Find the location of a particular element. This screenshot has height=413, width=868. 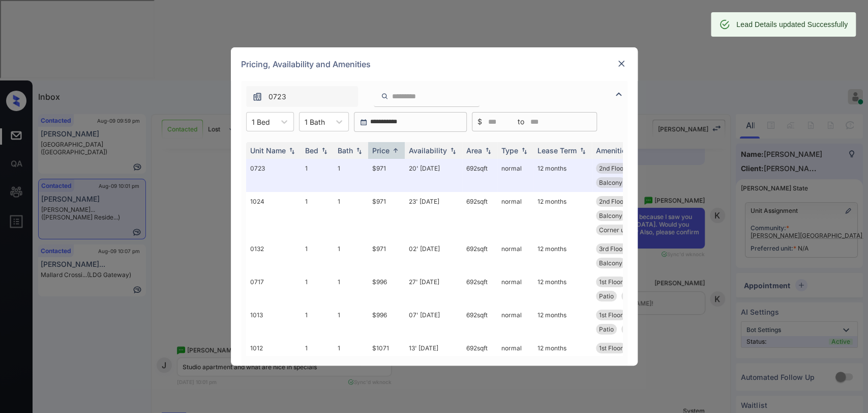

div: Pricing, Availability and Amenities is located at coordinates (434, 64).